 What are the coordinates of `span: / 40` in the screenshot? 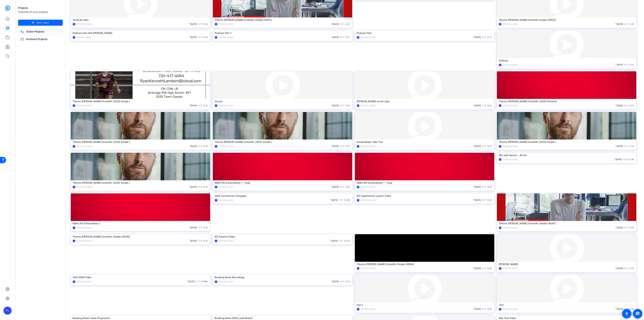 It's located at (347, 200).